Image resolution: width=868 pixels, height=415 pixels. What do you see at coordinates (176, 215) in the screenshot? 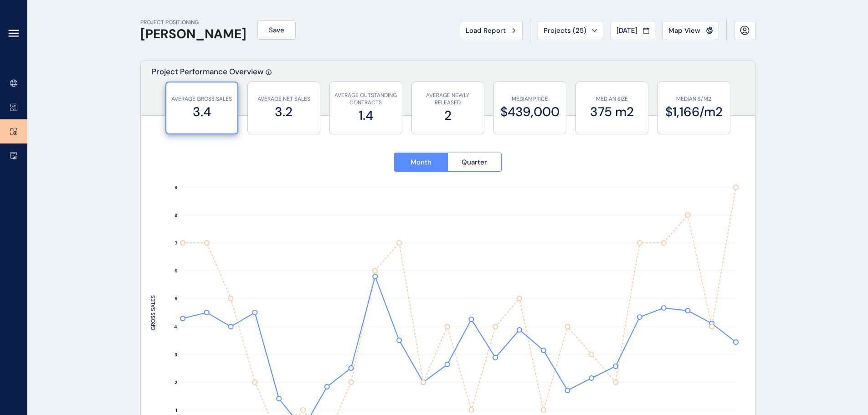
I see `text: 8` at bounding box center [176, 215].